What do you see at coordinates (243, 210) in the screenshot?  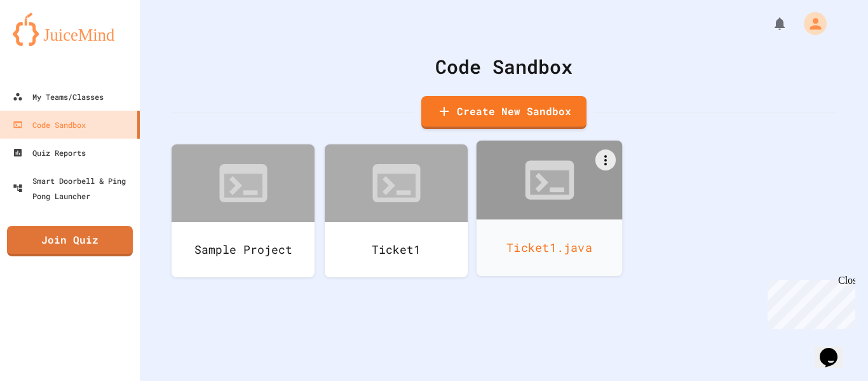 I see `a: Sample Project` at bounding box center [243, 210].